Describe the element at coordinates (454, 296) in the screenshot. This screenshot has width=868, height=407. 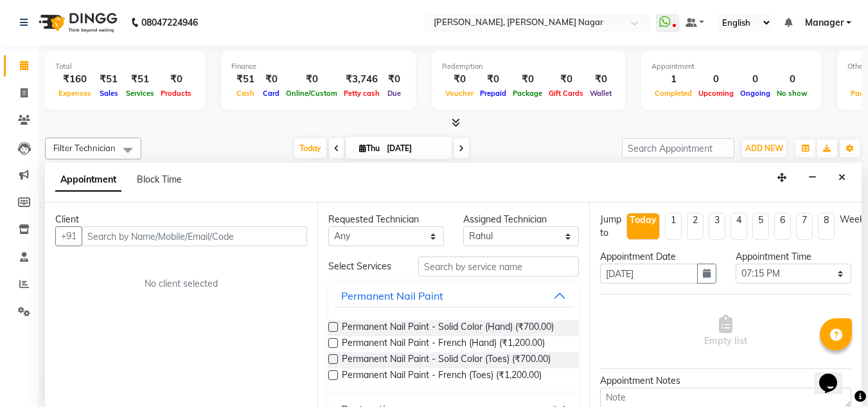
I see `button: Permanent Nail Paint` at that location.